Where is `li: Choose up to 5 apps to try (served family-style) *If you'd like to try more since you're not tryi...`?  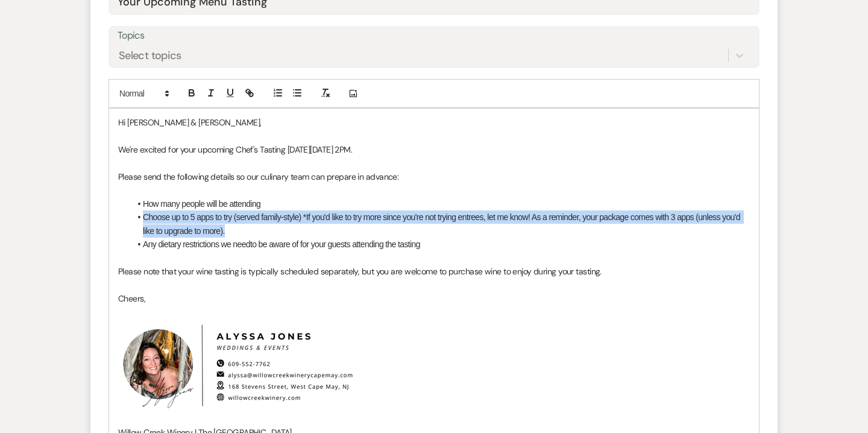
li: Choose up to 5 apps to try (served family-style) *If you'd like to try more since you're not tryi... is located at coordinates (440, 224).